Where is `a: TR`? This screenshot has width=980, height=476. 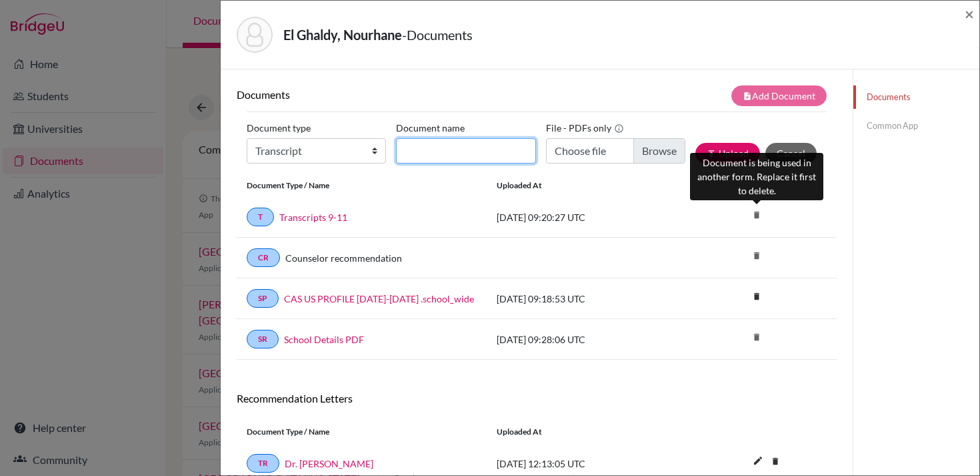 a: TR is located at coordinates (263, 464).